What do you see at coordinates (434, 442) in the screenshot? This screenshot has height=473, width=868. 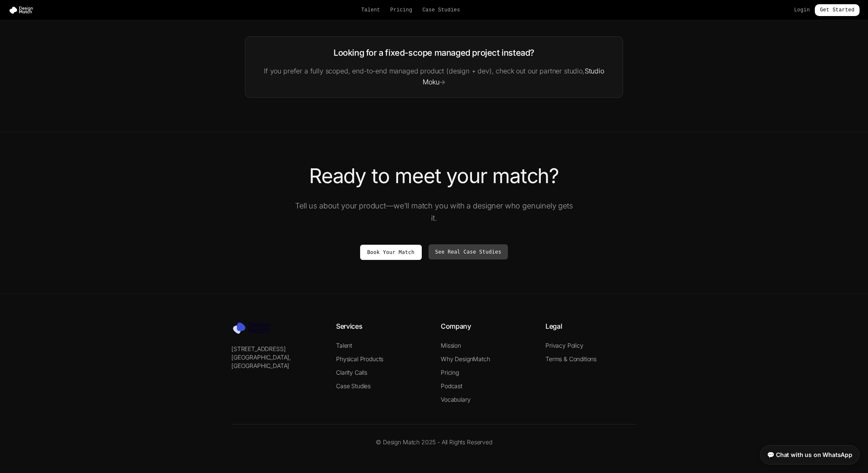 I see `p: © Design Match 2025 - All Rights Reserved` at bounding box center [434, 442].